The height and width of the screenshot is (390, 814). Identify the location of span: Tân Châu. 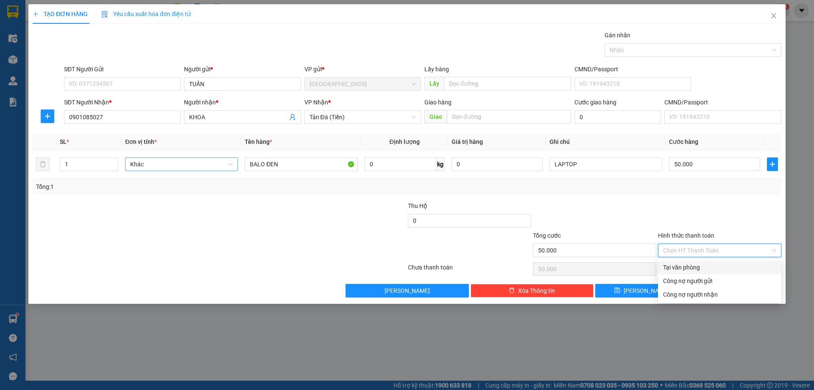
(362, 84).